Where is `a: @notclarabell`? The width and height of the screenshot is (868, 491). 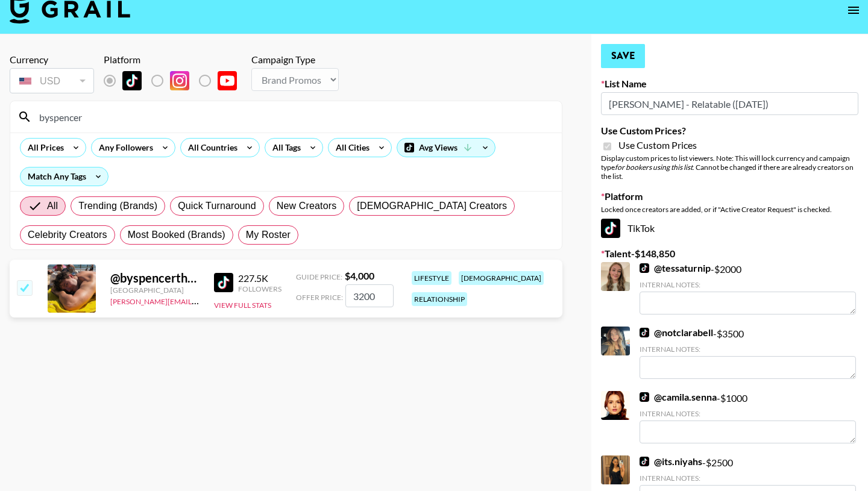
a: @notclarabell is located at coordinates (677, 333).